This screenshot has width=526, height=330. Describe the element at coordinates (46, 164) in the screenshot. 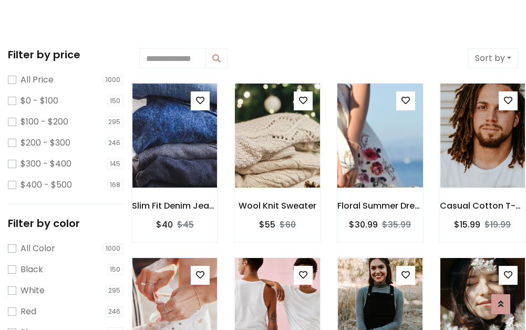

I see `label: $300 - $400` at that location.